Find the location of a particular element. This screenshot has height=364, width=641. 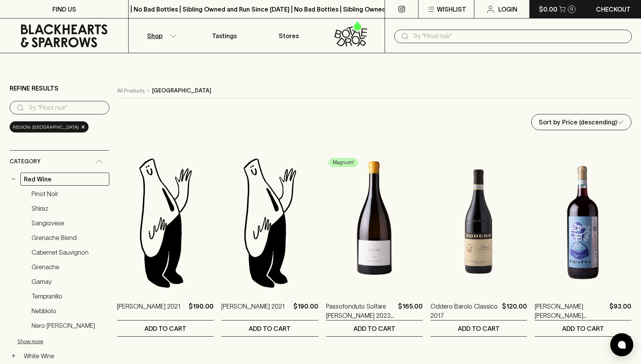

a: Shiraz is located at coordinates (68, 208).